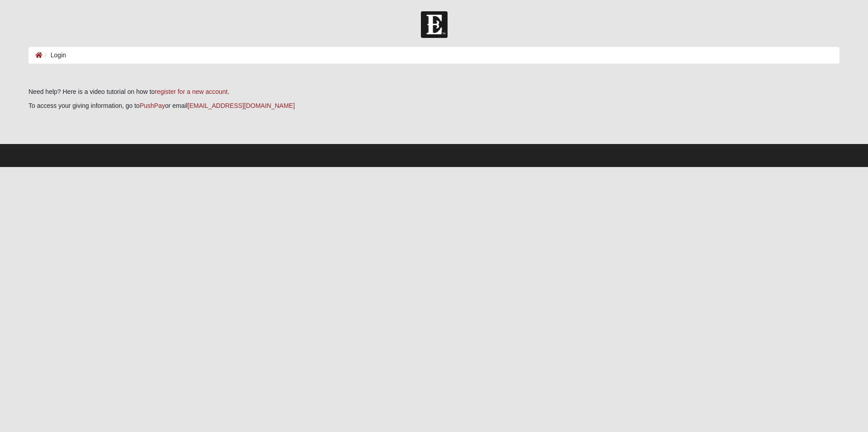  What do you see at coordinates (434, 106) in the screenshot?
I see `p: To access your giving information, go to or email` at bounding box center [434, 106].